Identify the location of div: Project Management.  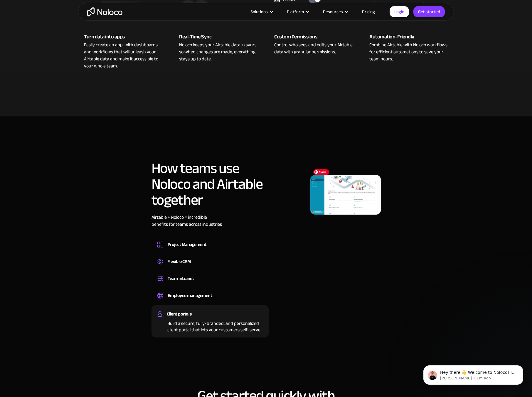
(187, 245).